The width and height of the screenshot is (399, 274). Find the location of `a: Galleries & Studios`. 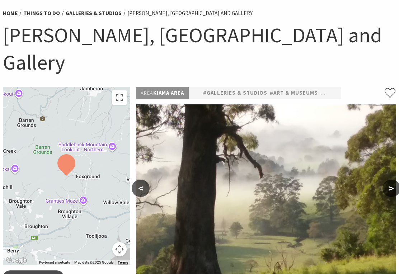

a: Galleries & Studios is located at coordinates (94, 13).